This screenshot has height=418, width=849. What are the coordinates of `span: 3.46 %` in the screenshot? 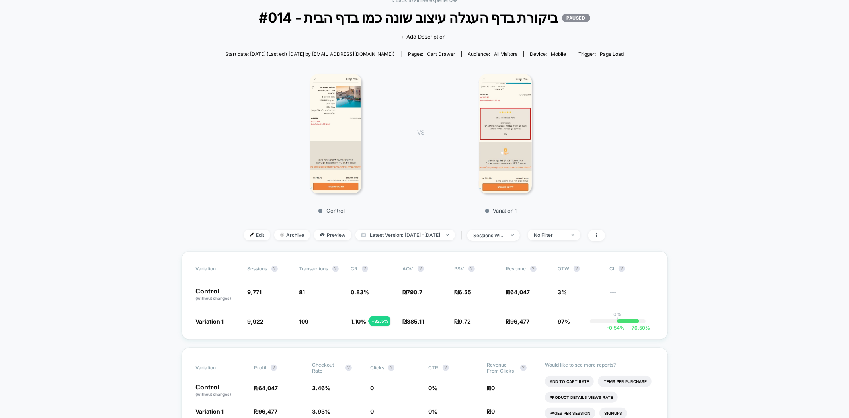 It's located at (321, 387).